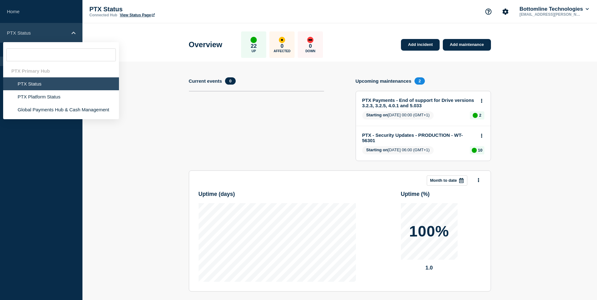 The width and height of the screenshot is (597, 300). I want to click on li: PTX Platform Status, so click(61, 97).